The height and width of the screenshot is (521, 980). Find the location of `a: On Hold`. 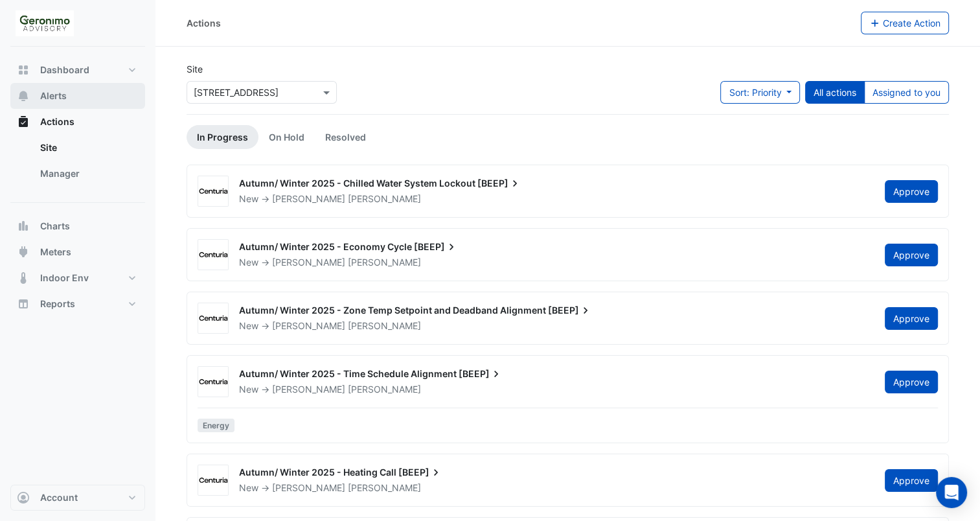

a: On Hold is located at coordinates (286, 137).